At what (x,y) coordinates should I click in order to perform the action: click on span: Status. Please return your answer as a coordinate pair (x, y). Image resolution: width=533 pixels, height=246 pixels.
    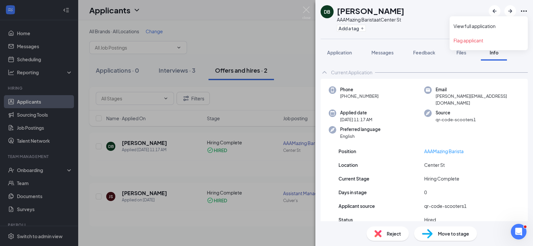
    Looking at the image, I should click on (346, 220).